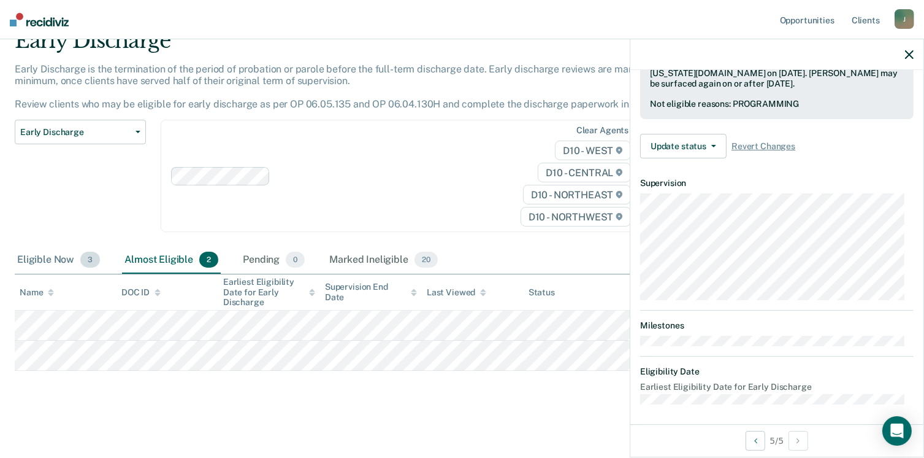  Describe the element at coordinates (897, 431) in the screenshot. I see `div: Open Intercom Messenger` at that location.